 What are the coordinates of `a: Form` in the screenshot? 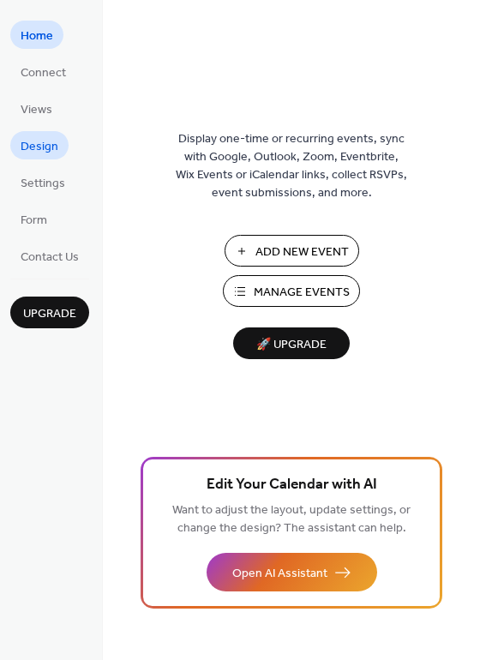 It's located at (33, 218).